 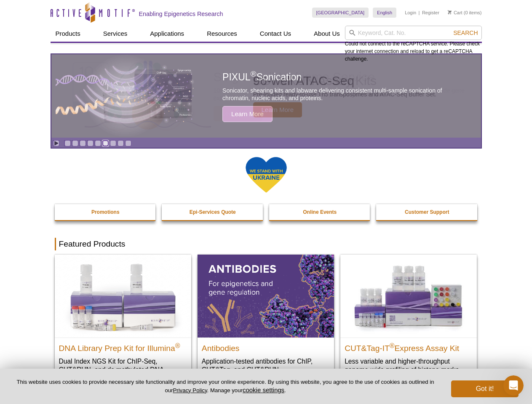 I want to click on button: Got it!, so click(x=485, y=389).